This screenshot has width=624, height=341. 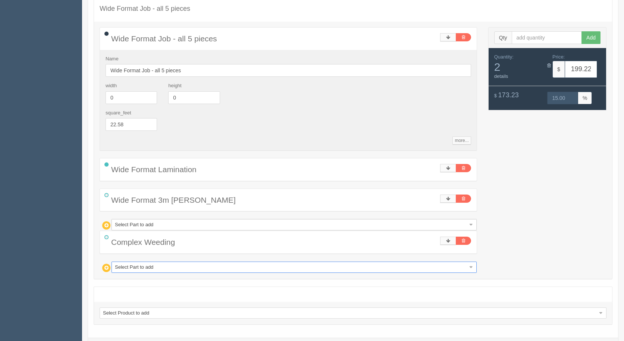 What do you see at coordinates (501, 76) in the screenshot?
I see `a: details` at bounding box center [501, 76].